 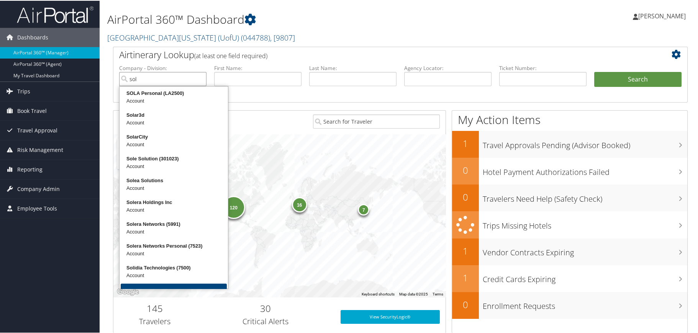 What do you see at coordinates (353, 67) in the screenshot?
I see `label: Last Name:` at bounding box center [353, 67].